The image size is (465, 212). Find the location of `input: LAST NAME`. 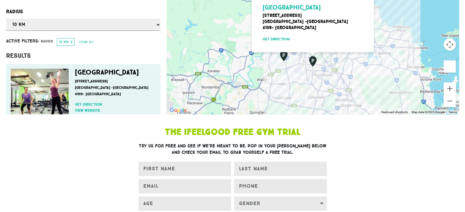

input: LAST NAME is located at coordinates (280, 169).